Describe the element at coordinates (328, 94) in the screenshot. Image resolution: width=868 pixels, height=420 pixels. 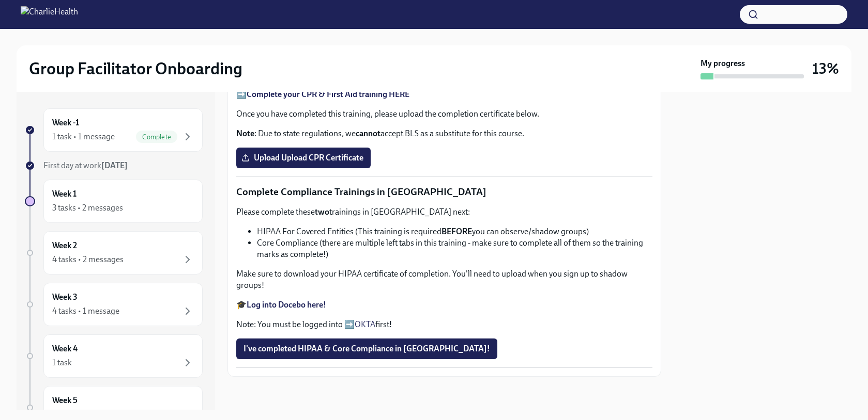
I see `a: Complete your CPR & First Aid training HERE` at that location.